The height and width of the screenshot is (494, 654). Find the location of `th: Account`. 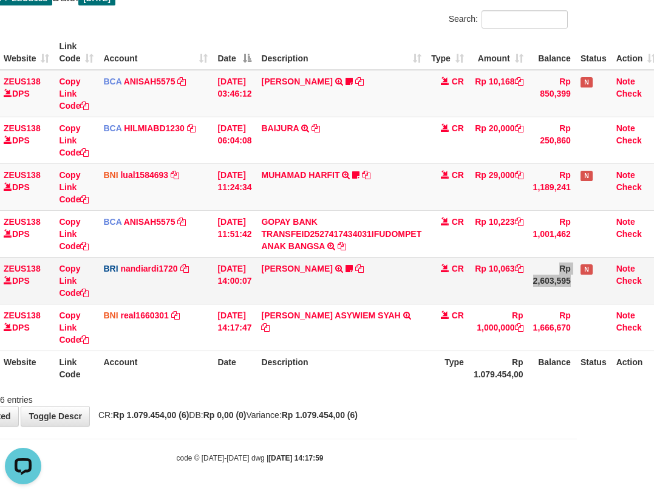

th: Account is located at coordinates (155, 367).